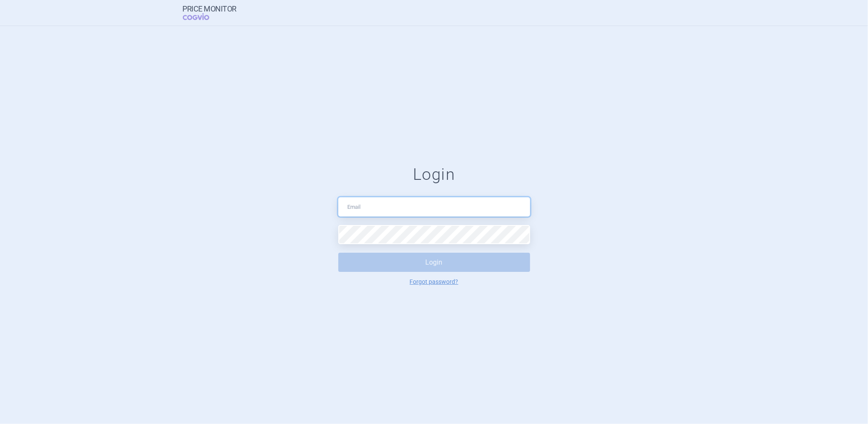  I want to click on span: COGVIO, so click(202, 17).